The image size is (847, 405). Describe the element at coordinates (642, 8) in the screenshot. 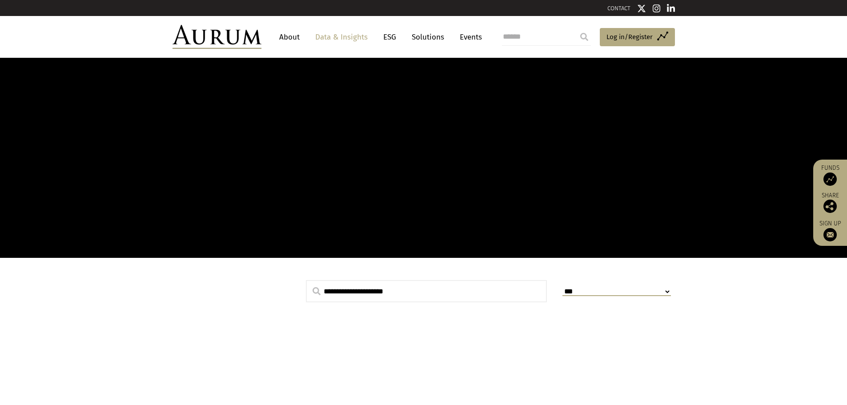

I see `img: Twitter icon` at that location.